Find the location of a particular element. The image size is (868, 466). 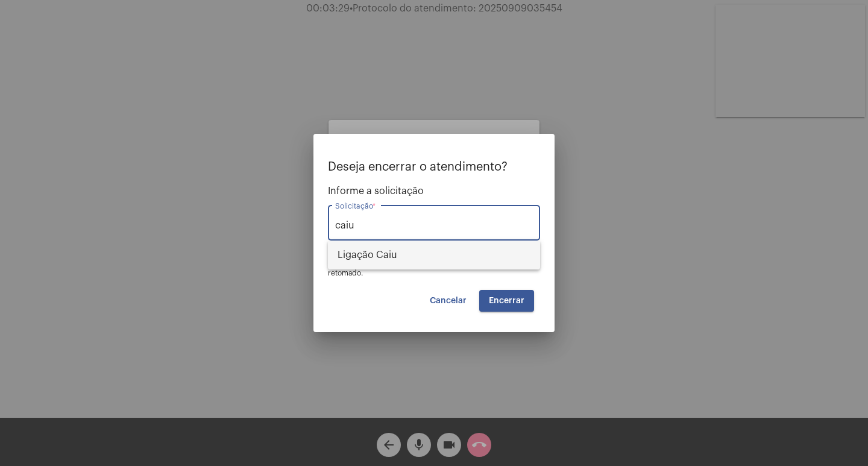

input: Buscar solicitação is located at coordinates (434, 225).